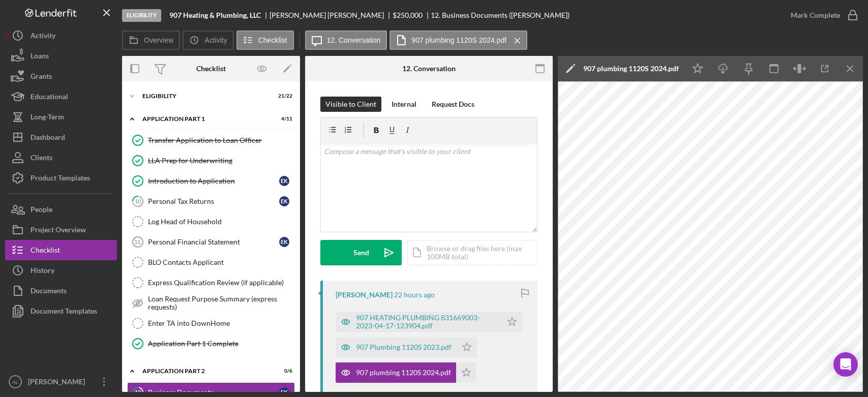 Image resolution: width=868 pixels, height=397 pixels. I want to click on div: Visible to Client, so click(351, 104).